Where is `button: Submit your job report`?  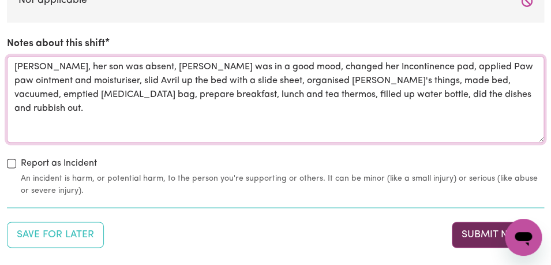 button: Submit your job report is located at coordinates (494, 234).